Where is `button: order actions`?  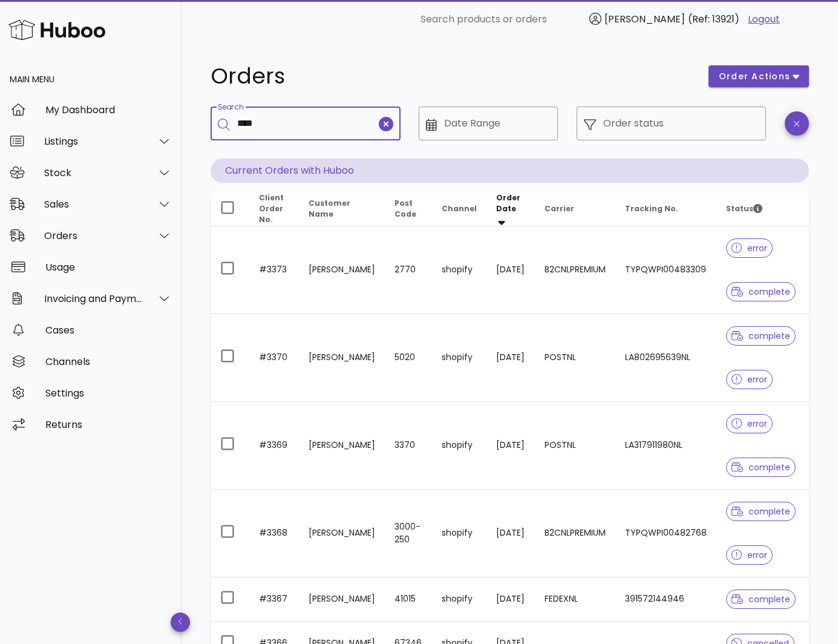
button: order actions is located at coordinates (758, 76).